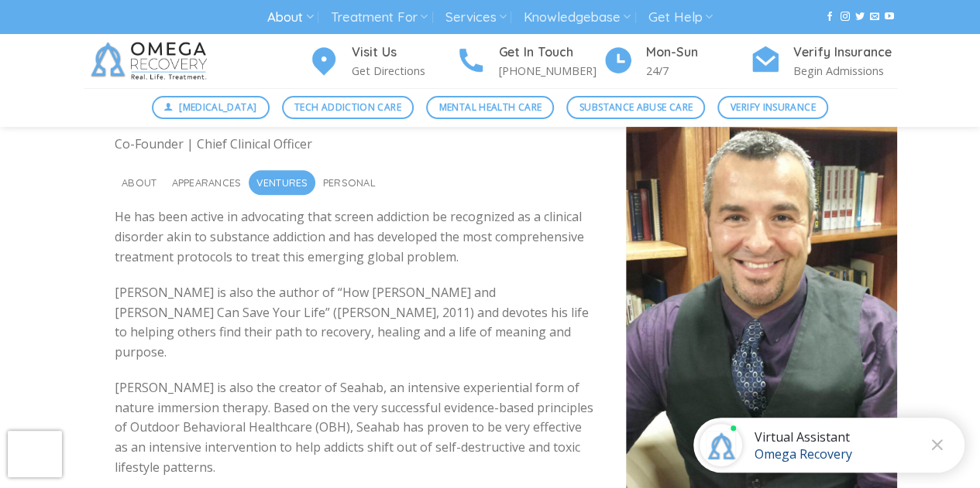 The width and height of the screenshot is (980, 488). Describe the element at coordinates (490, 107) in the screenshot. I see `span: Mental Health Care` at that location.